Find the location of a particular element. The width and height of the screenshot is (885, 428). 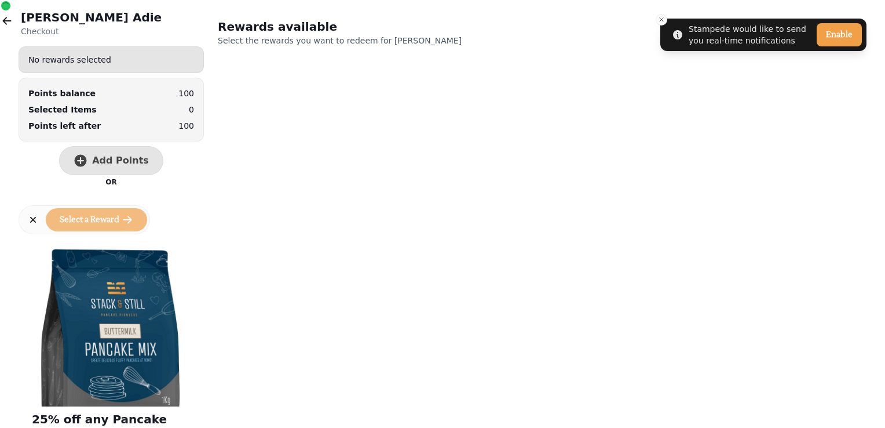

div: Points balance is located at coordinates (62, 93).